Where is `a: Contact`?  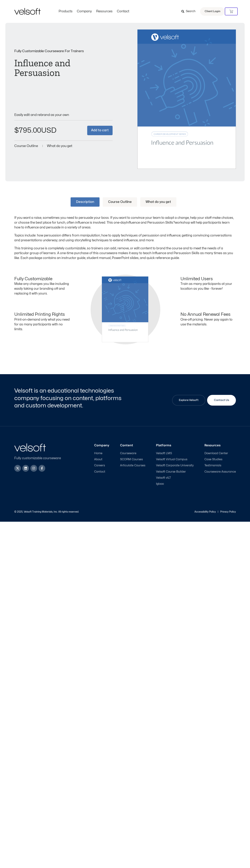
a: Contact is located at coordinates (102, 472).